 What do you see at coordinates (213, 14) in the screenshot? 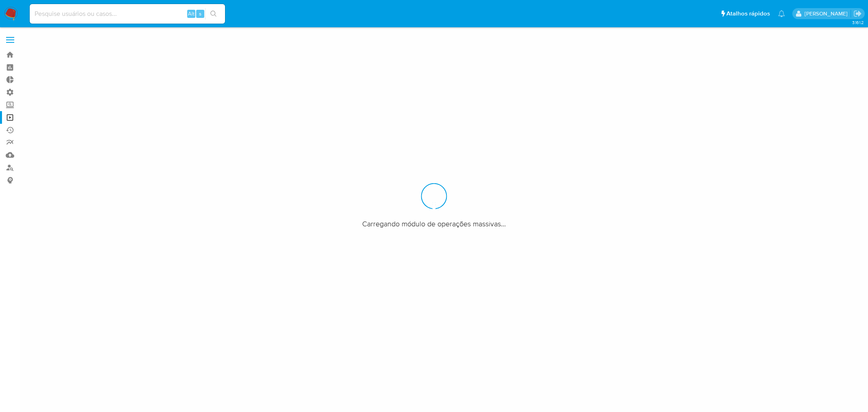
I see `button: search-icon` at bounding box center [213, 14].